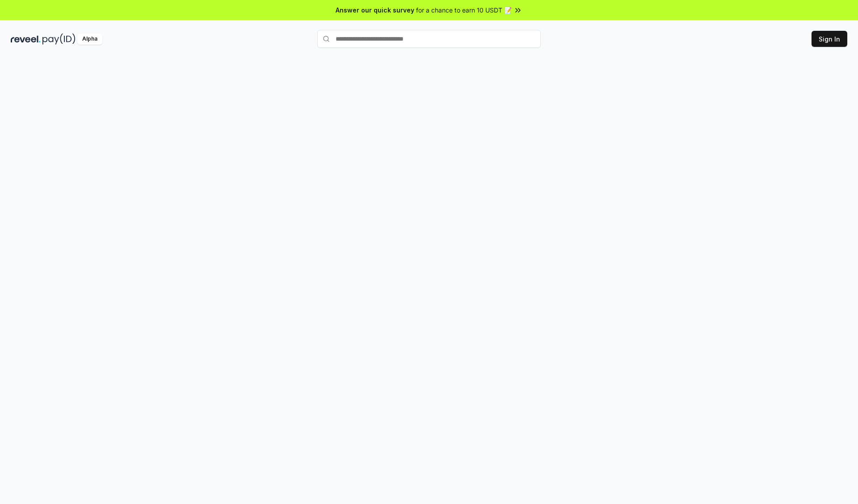 The height and width of the screenshot is (504, 858). Describe the element at coordinates (90, 39) in the screenshot. I see `div: Alpha` at that location.